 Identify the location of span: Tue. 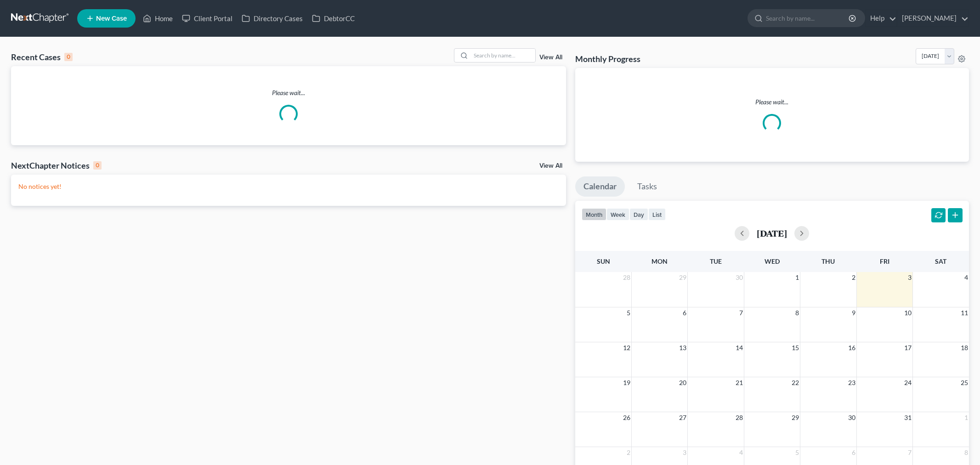
(716, 261).